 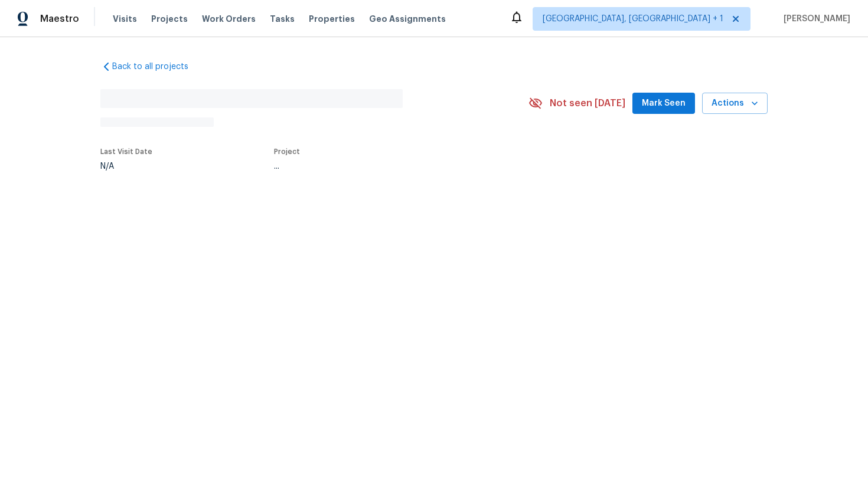 I want to click on span: Tasks, so click(x=282, y=19).